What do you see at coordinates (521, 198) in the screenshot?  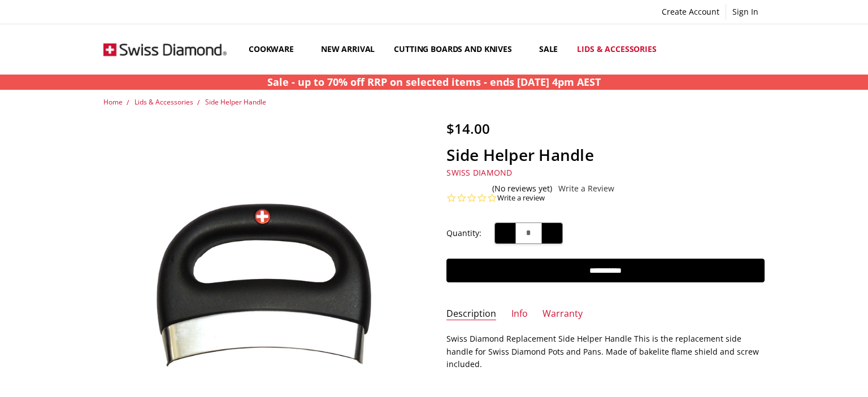 I see `a: Write a review` at bounding box center [521, 198].